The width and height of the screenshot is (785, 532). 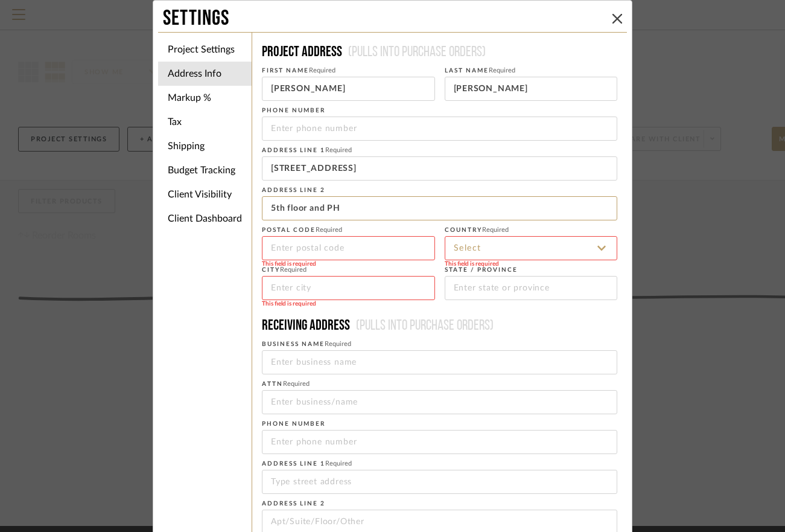 What do you see at coordinates (302, 230) in the screenshot?
I see `label: Postal code` at bounding box center [302, 230].